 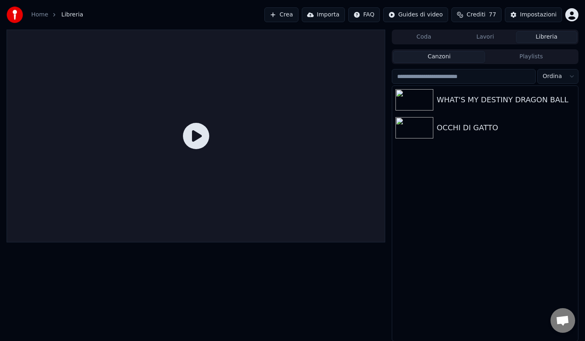 I want to click on div: Impostazioni, so click(x=538, y=15).